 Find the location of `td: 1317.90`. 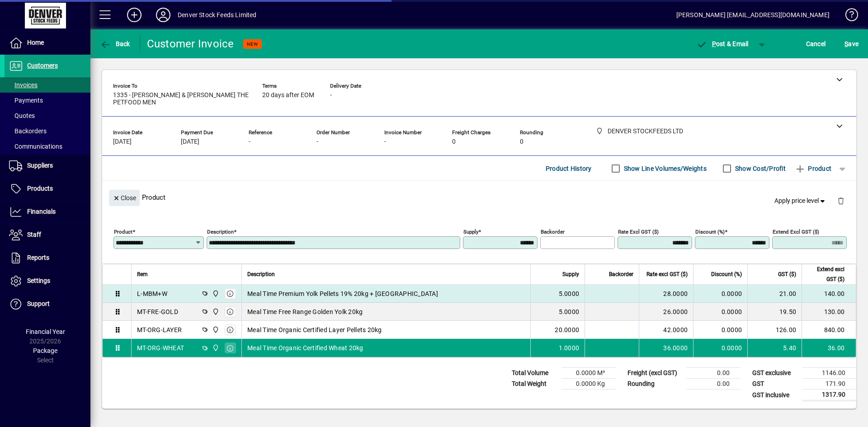

td: 1317.90 is located at coordinates (829, 395).